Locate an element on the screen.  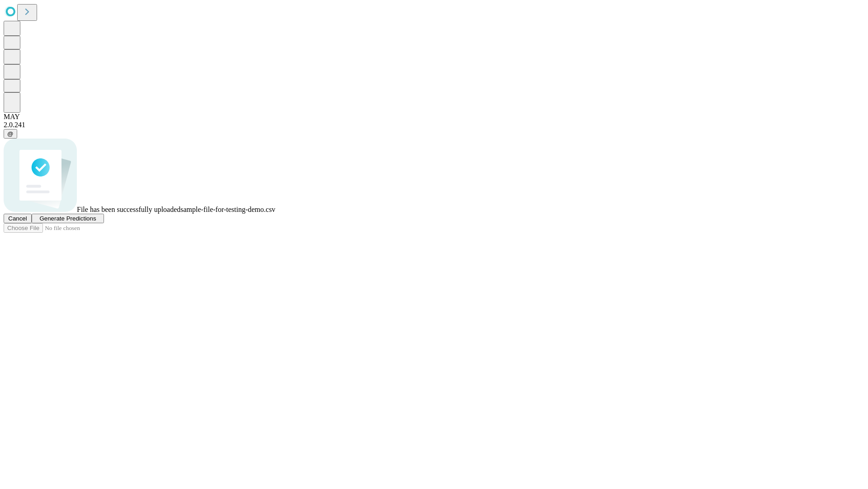
button: Cancel is located at coordinates (17, 218).